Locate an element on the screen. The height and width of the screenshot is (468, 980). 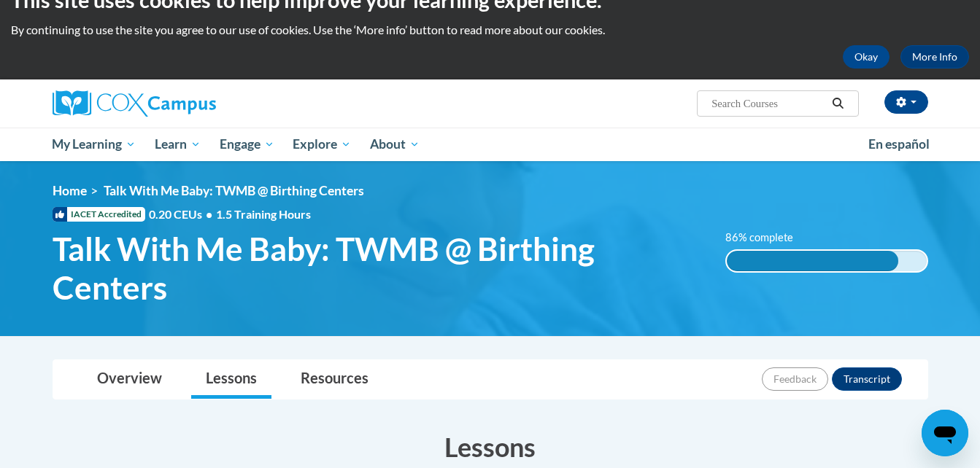
a: Overview is located at coordinates (129, 379).